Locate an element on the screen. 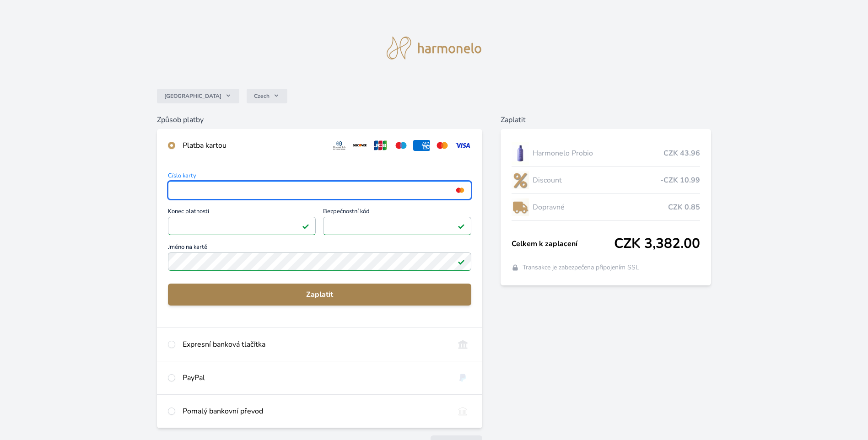  img: jcb.svg is located at coordinates (380, 145).